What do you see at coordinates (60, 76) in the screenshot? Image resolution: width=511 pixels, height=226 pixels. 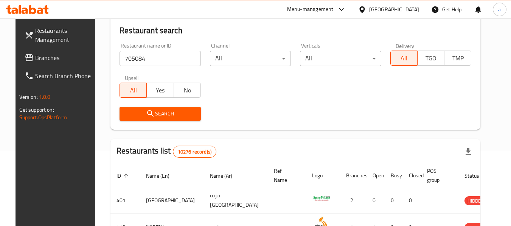 I see `a: Search Branch Phone` at bounding box center [60, 76].